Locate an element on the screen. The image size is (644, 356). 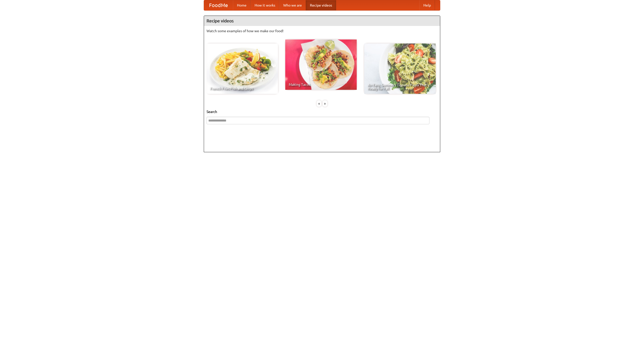
span: Making Tacos is located at coordinates (321, 84).